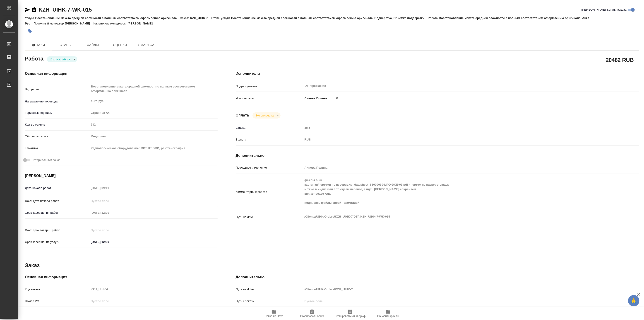 This screenshot has height=320, width=644. I want to click on p: Срок завершения услуги, so click(57, 242).